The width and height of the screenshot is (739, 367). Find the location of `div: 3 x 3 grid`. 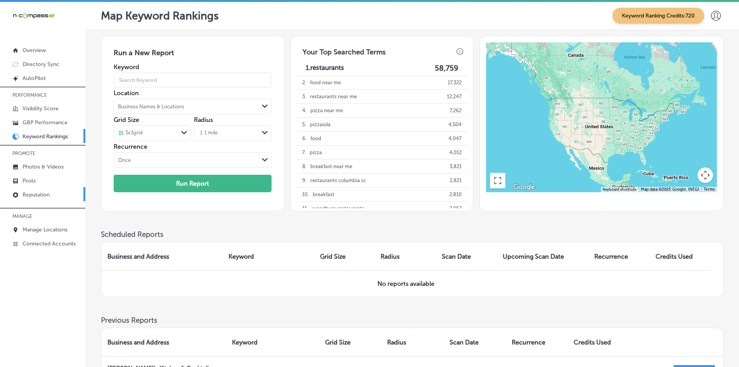

div: 3 x 3 grid is located at coordinates (130, 133).